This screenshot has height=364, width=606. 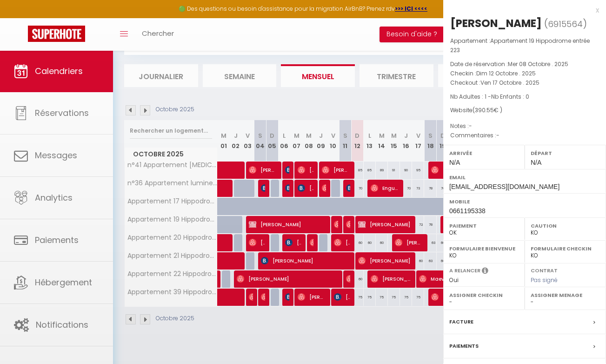 What do you see at coordinates (468, 211) in the screenshot?
I see `span: 0661195338` at bounding box center [468, 211].